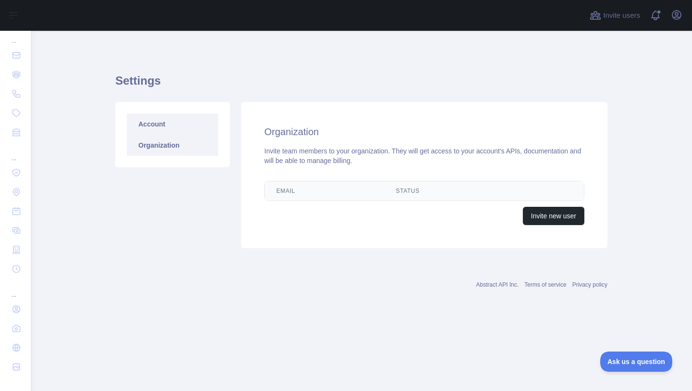  What do you see at coordinates (173, 145) in the screenshot?
I see `a: Organization` at bounding box center [173, 145].